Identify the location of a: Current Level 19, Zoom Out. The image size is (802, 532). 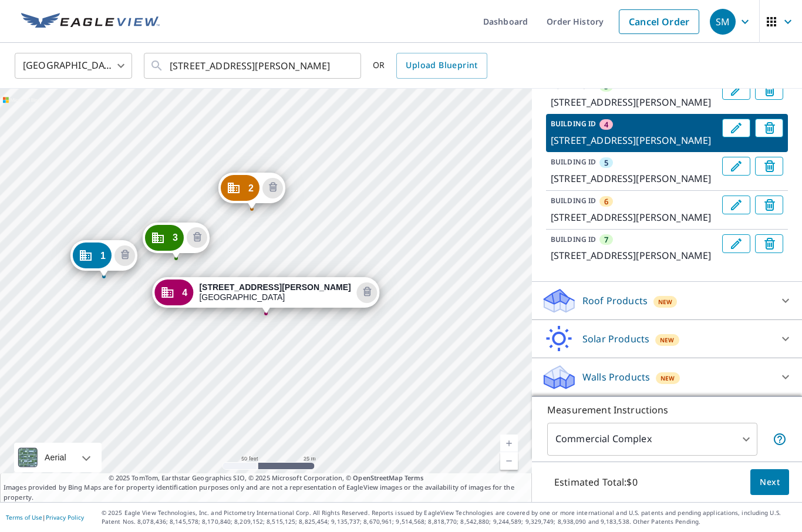
(509, 461).